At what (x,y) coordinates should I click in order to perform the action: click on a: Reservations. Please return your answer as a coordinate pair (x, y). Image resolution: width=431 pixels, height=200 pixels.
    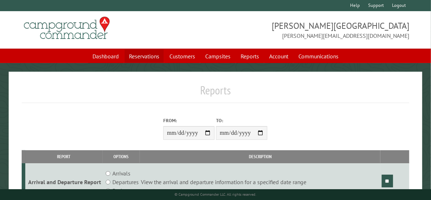
    Looking at the image, I should click on (144, 56).